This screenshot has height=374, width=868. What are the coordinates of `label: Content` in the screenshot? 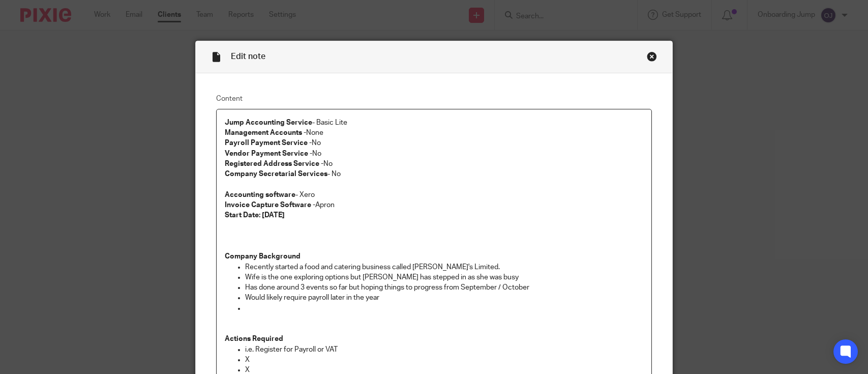 It's located at (434, 98).